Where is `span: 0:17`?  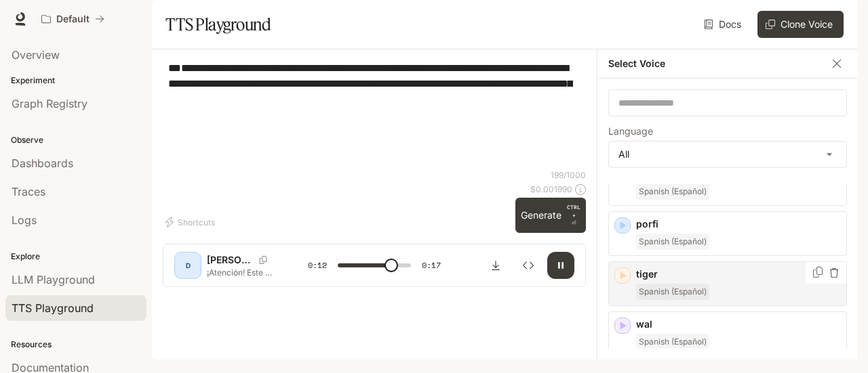
span: 0:17 is located at coordinates (432, 266).